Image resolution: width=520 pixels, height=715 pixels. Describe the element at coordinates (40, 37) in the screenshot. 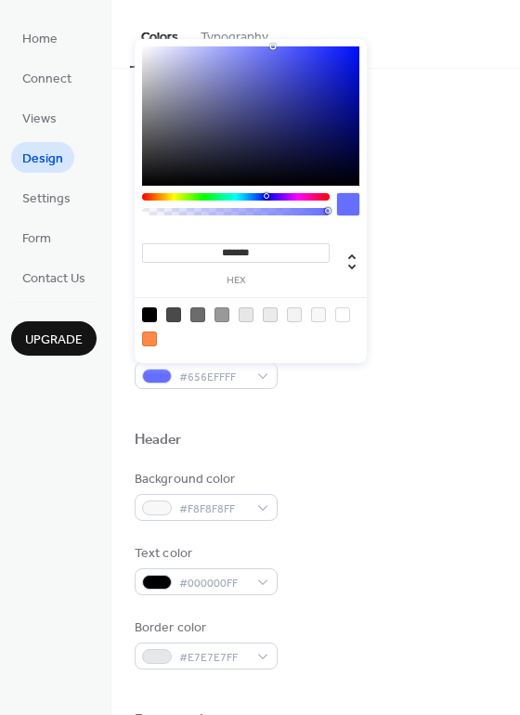

I see `a: Home` at that location.